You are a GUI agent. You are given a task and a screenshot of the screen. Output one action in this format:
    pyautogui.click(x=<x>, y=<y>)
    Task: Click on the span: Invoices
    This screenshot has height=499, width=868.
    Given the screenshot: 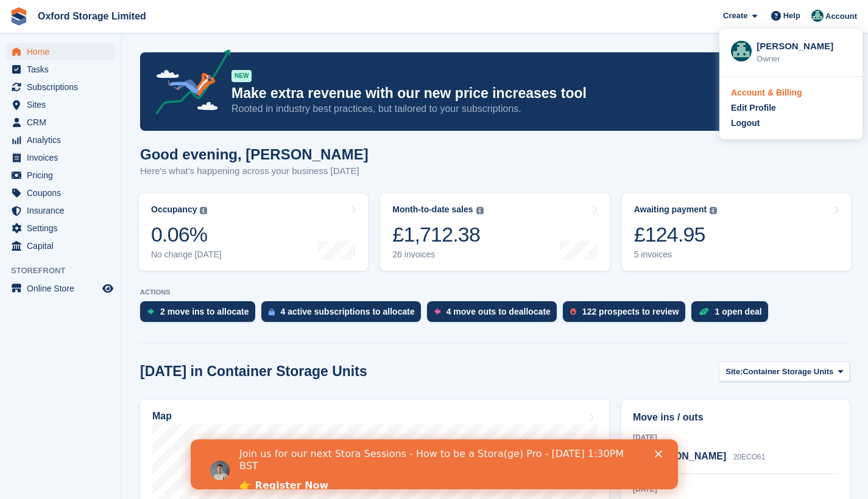 What is the action you would take?
    pyautogui.click(x=63, y=158)
    